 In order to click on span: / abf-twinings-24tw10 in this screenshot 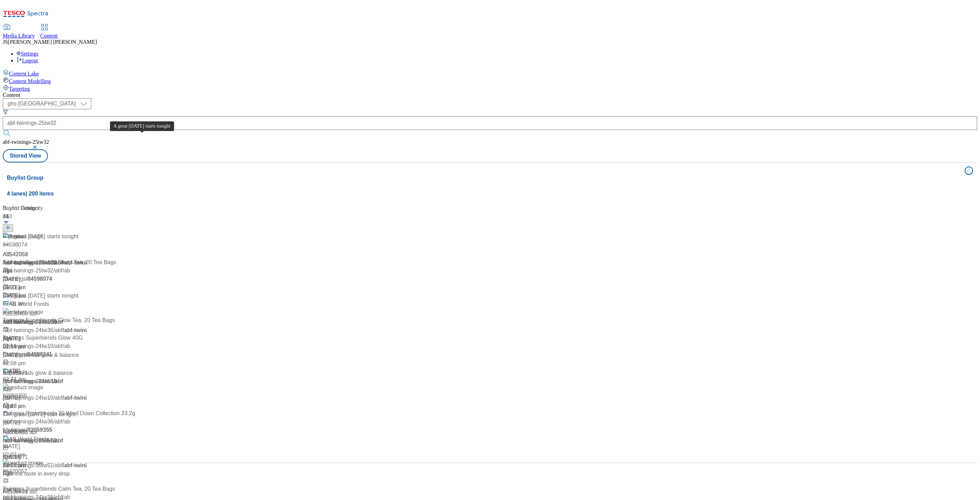, I will do `click(28, 398)`.